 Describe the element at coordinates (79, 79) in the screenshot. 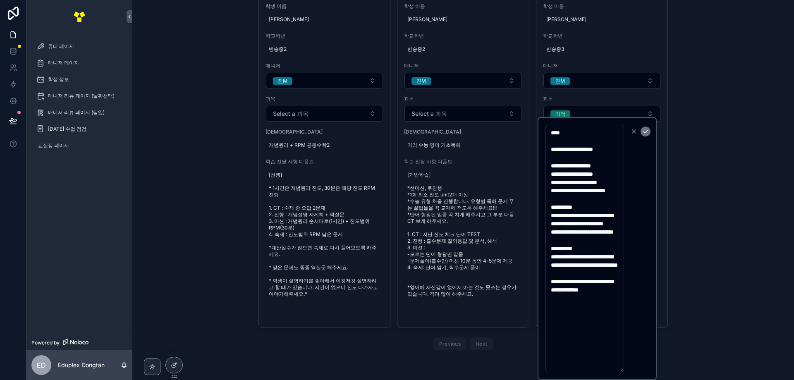

I see `a: 학생 정보` at that location.